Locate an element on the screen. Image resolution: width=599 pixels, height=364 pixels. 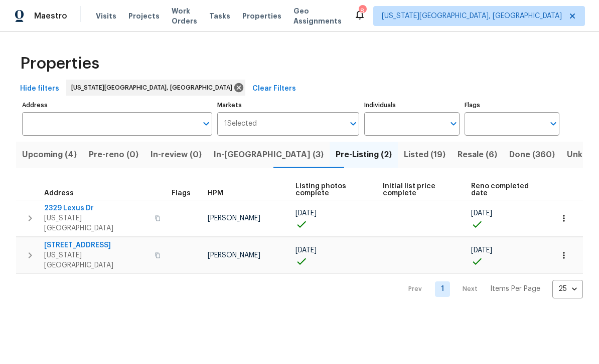
label: Address is located at coordinates (116, 105).